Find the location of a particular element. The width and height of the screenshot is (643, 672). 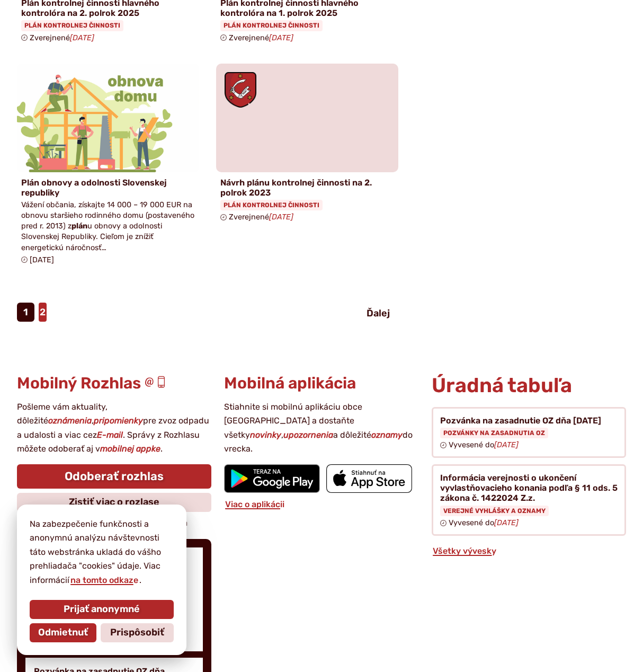

h3: Mobilná aplikácia is located at coordinates (321, 383).